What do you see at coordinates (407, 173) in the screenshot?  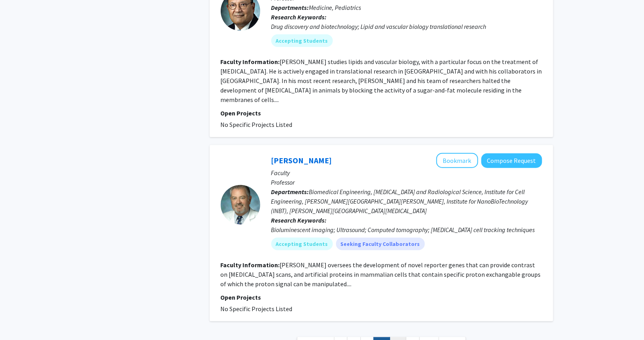 I see `p: Faculty` at bounding box center [407, 173].